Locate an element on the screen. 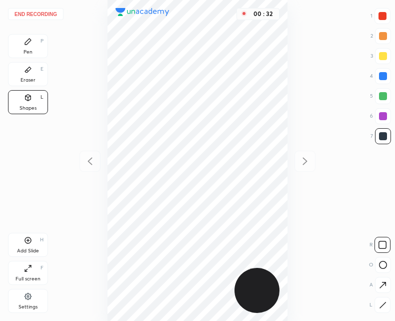 Image resolution: width=395 pixels, height=321 pixels. div: 3 is located at coordinates (381, 56).